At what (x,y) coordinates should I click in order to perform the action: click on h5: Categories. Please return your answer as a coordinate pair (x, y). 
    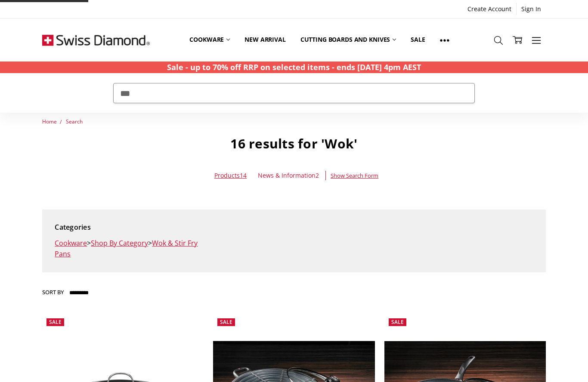
    Looking at the image, I should click on (294, 228).